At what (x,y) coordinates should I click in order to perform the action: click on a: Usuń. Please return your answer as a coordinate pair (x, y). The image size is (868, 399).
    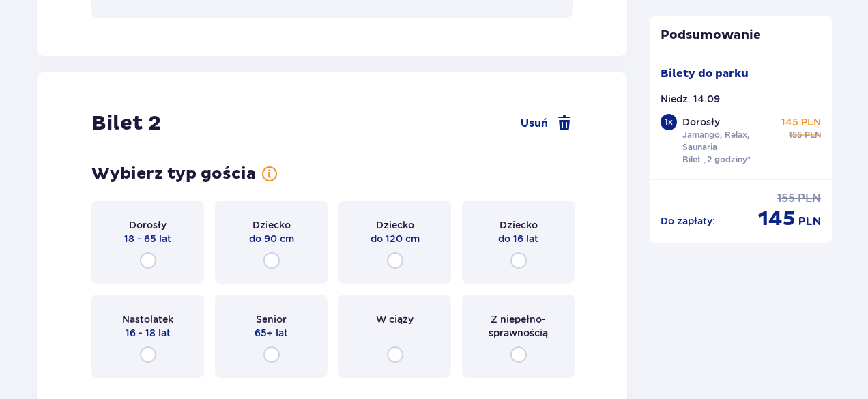
    Looking at the image, I should click on (547, 124).